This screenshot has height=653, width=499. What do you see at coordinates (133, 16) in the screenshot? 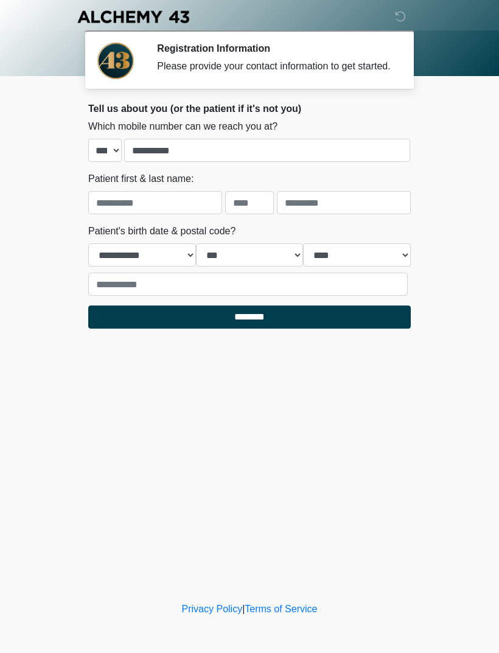
I see `img: Alchemy 43 Logo` at bounding box center [133, 16].